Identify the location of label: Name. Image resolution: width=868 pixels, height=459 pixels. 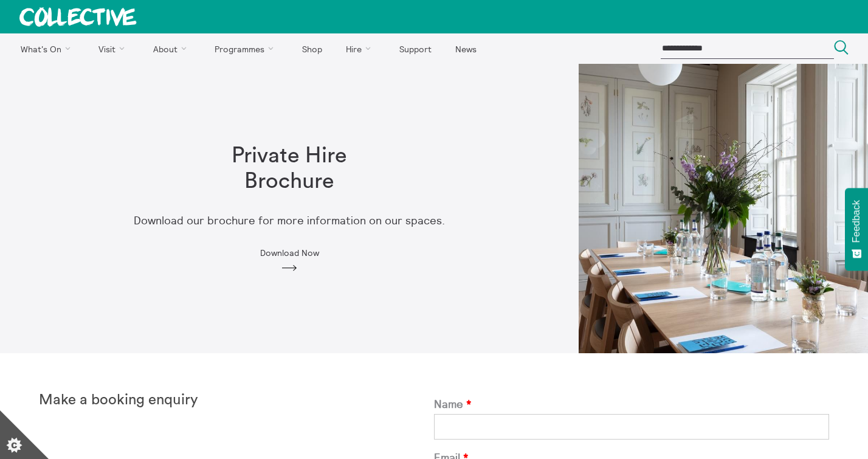
(631, 404).